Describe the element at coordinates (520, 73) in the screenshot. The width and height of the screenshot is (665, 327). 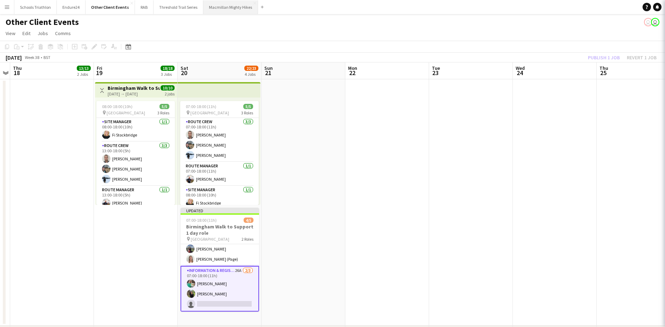
I see `span: 24` at that location.